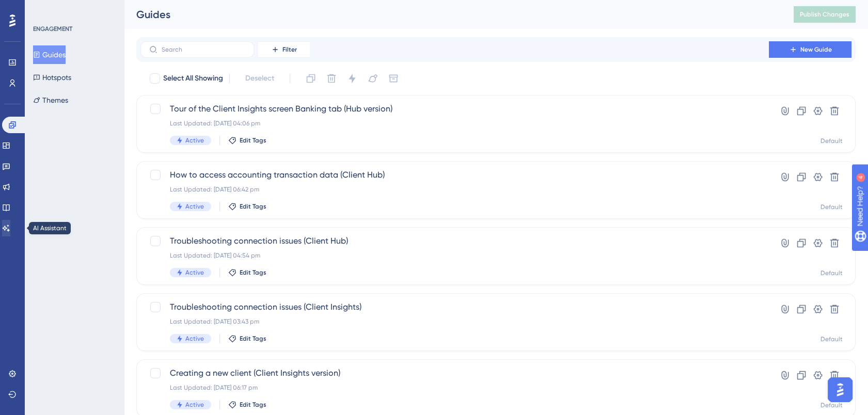  What do you see at coordinates (816, 49) in the screenshot?
I see `span: New Guide` at bounding box center [816, 49].